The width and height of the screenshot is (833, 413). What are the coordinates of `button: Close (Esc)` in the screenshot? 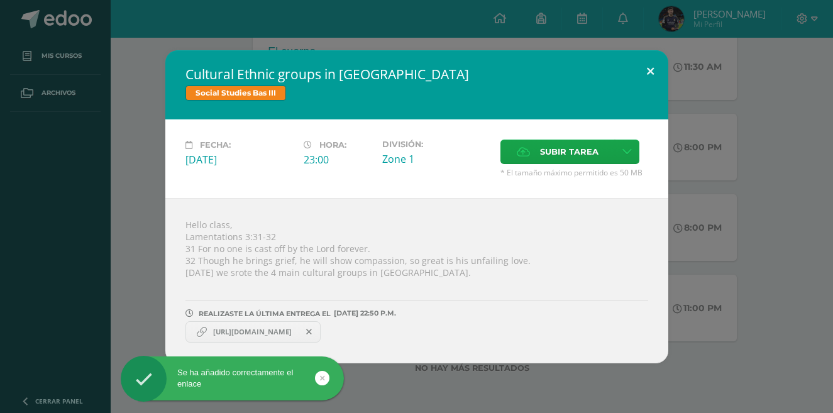 It's located at (650, 72).